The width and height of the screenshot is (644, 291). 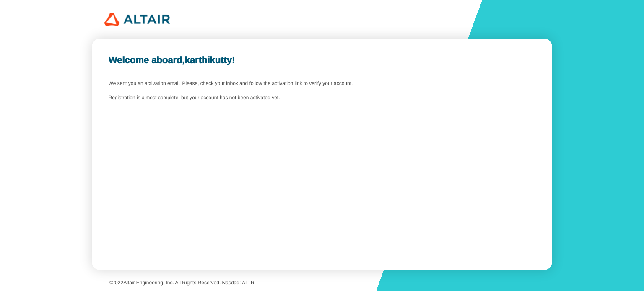 What do you see at coordinates (322, 84) in the screenshot?
I see `unity-typography: We sent you an activation email. Please, check your inbox and follow the activation link to verif...` at bounding box center [322, 84].